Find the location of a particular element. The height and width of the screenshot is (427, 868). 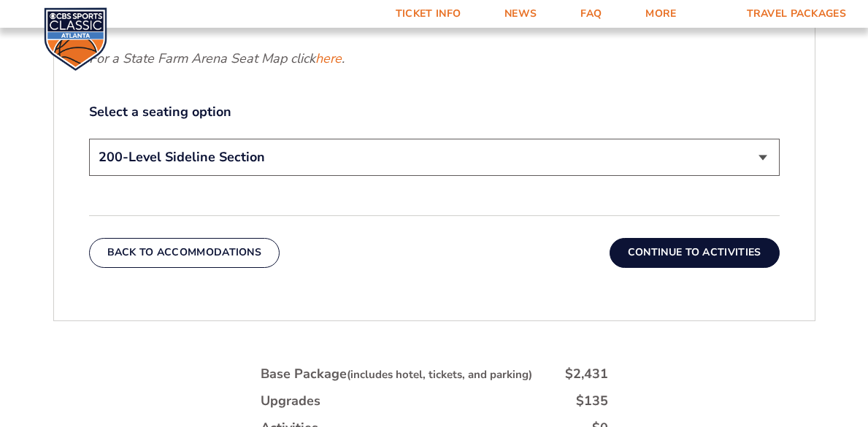

button: Back To Accommodations is located at coordinates (185, 253).